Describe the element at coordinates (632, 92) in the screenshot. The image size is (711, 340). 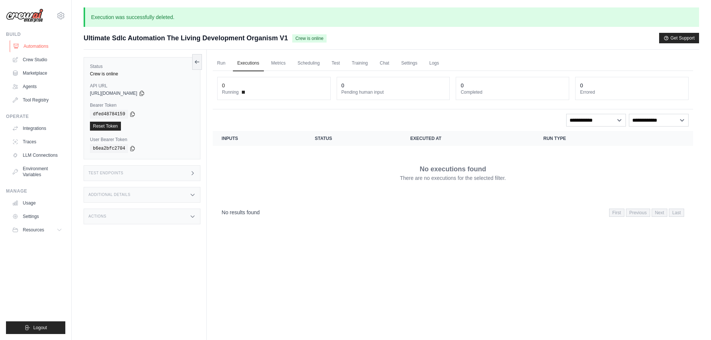
I see `dt: Errored` at that location.